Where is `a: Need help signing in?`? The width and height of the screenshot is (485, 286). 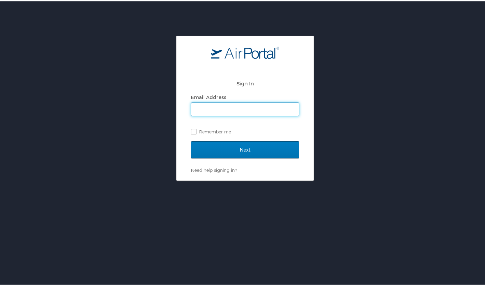
a: Need help signing in? is located at coordinates (214, 169).